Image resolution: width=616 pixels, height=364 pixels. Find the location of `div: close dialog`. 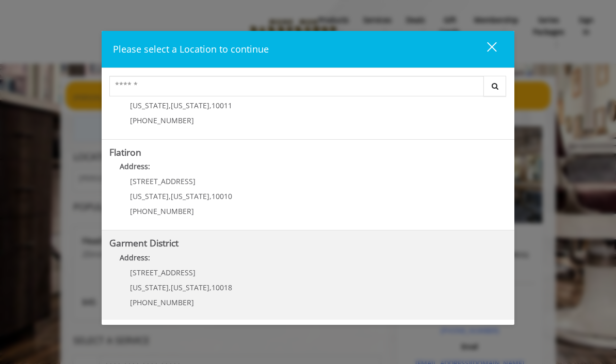

div: close dialog is located at coordinates (485, 49).